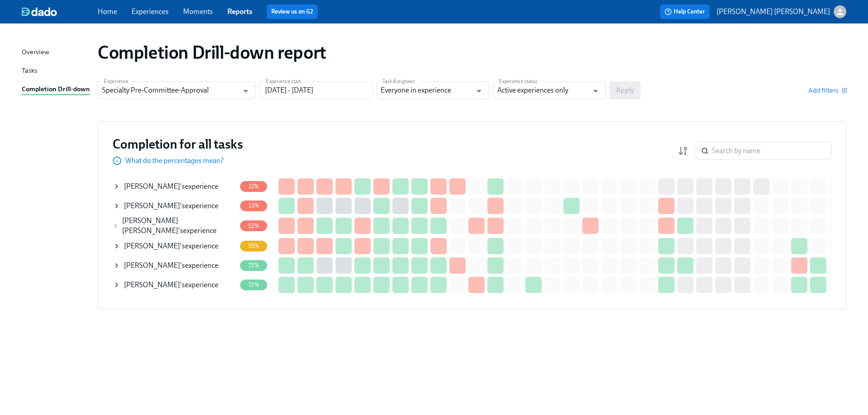 The image size is (868, 415). What do you see at coordinates (35, 53) in the screenshot?
I see `div: Overview` at bounding box center [35, 53].